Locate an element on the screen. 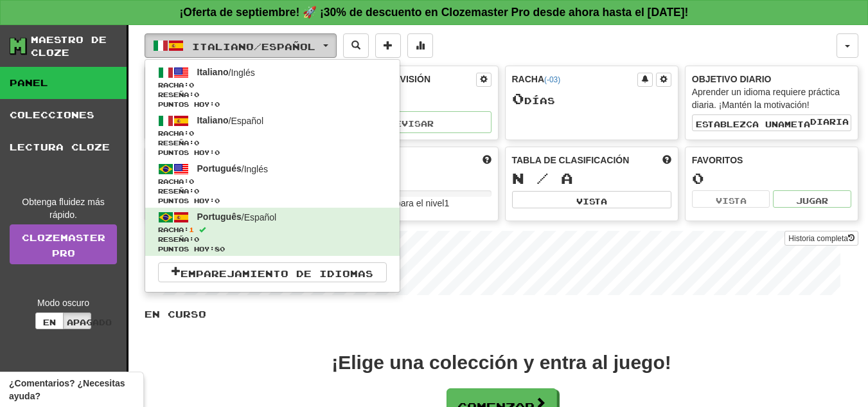 The width and height of the screenshot is (868, 407). button: Más estadísticas is located at coordinates (421, 46).